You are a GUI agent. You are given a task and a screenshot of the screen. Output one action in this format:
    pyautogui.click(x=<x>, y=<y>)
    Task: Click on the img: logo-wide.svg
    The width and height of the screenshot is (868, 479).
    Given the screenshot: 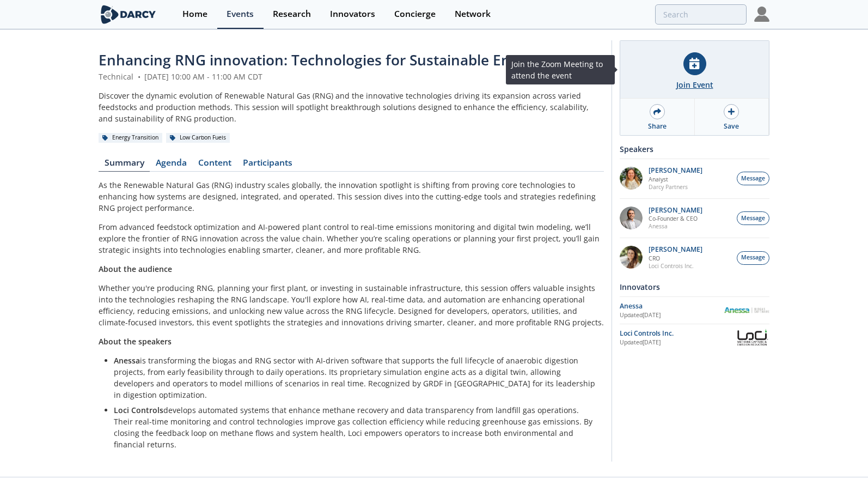 What is the action you would take?
    pyautogui.click(x=128, y=14)
    